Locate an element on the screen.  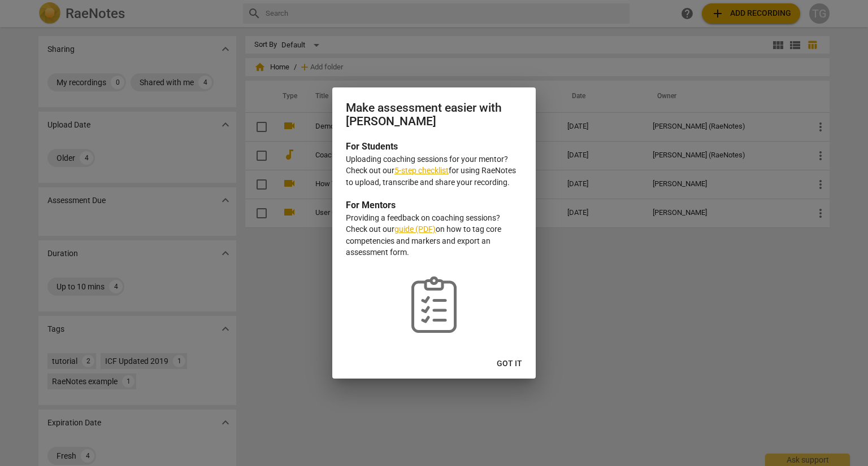
span: Got it is located at coordinates (509, 364).